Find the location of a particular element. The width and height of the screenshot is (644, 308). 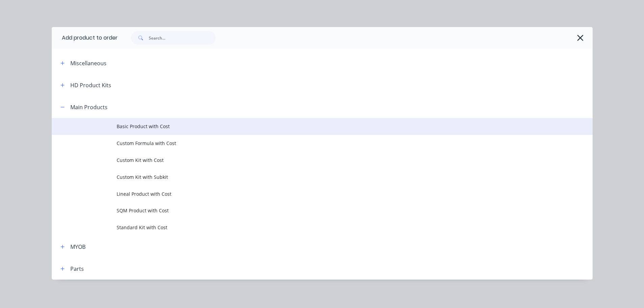

span: Custom Kit with Subkit is located at coordinates (307, 177).